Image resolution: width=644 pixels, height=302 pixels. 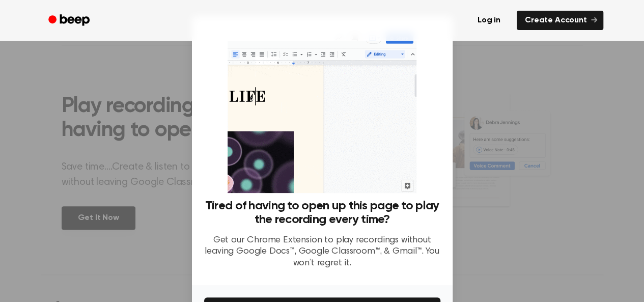 What do you see at coordinates (322, 213) in the screenshot?
I see `h3: Tired of having to open up this page to play the recording every time?` at bounding box center [322, 213].